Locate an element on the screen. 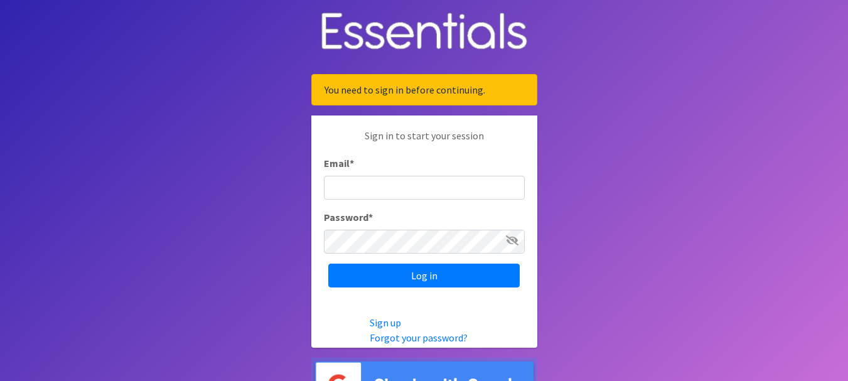 Image resolution: width=848 pixels, height=381 pixels. div: You need to sign in before continuing. is located at coordinates (424, 90).